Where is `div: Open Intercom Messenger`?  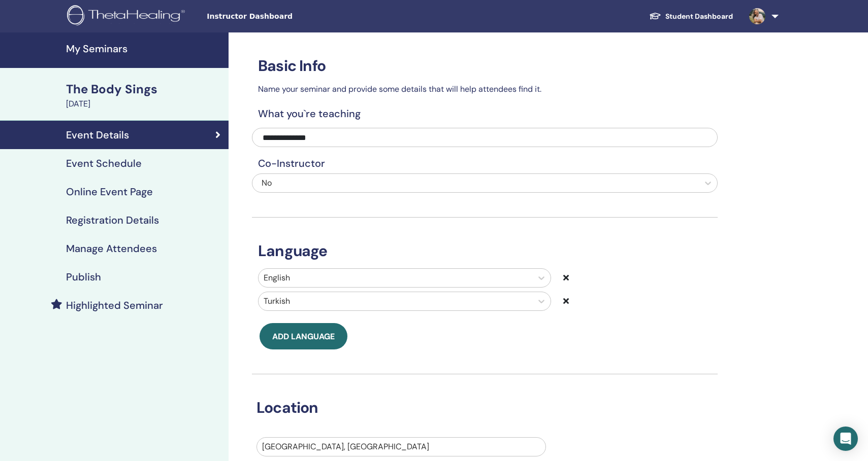
div: Open Intercom Messenger is located at coordinates (845, 439).